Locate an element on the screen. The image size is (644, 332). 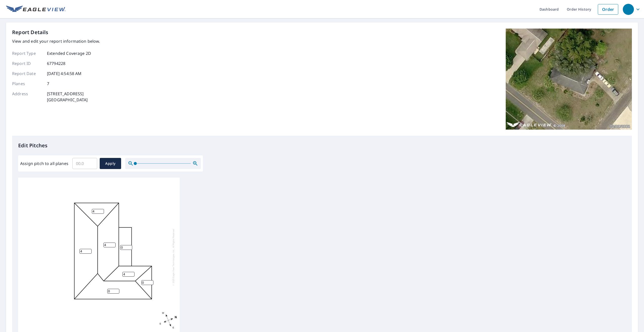
a: Order is located at coordinates (608, 9).